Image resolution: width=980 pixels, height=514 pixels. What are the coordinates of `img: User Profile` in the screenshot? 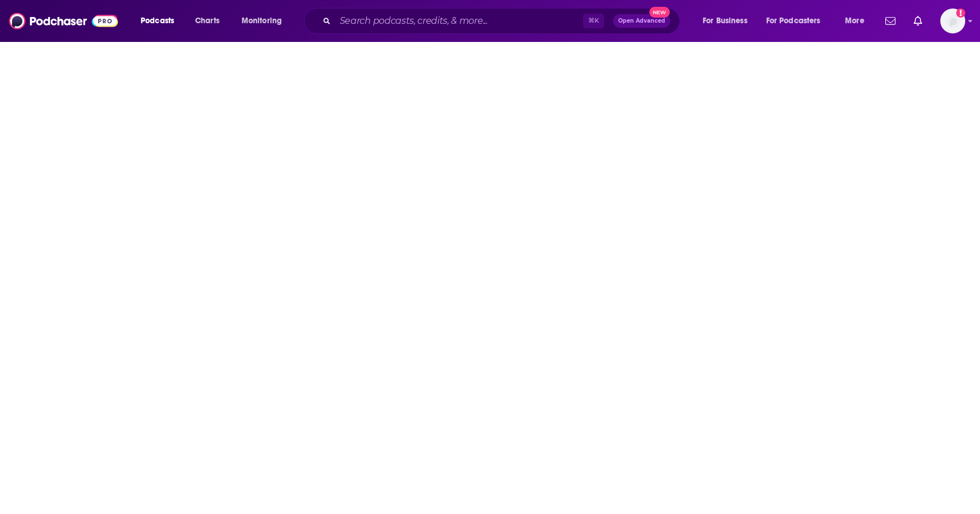 It's located at (953, 21).